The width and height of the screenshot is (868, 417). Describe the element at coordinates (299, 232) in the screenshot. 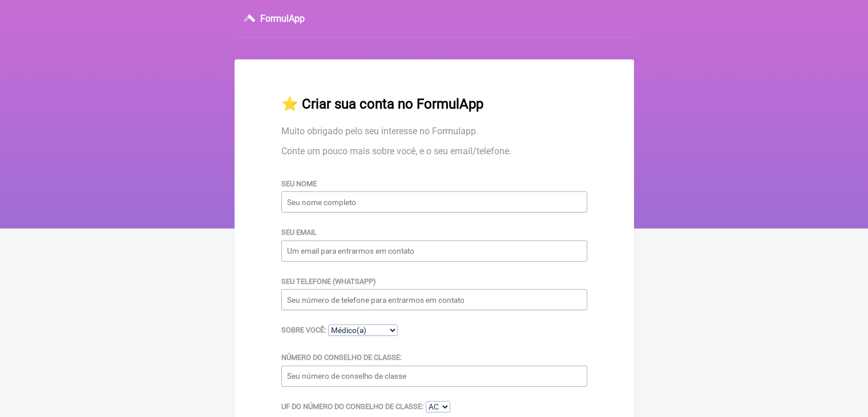

I see `label: Seu email` at that location.